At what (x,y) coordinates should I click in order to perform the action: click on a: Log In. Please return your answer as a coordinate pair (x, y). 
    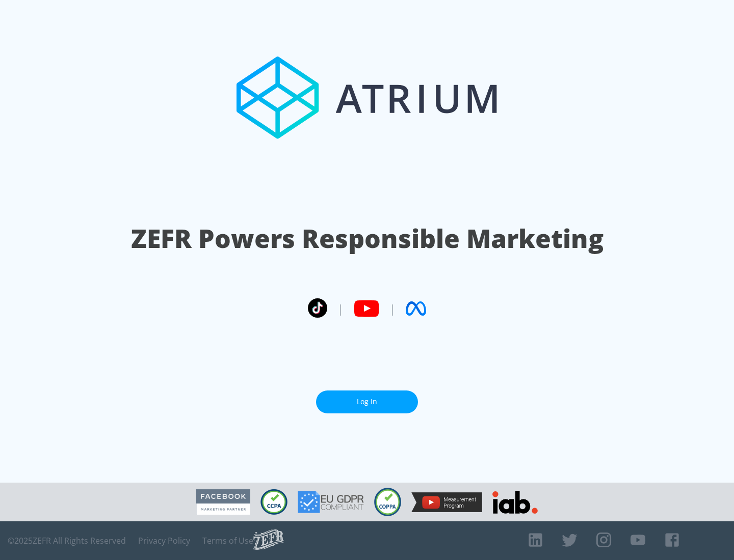
    Looking at the image, I should click on (367, 402).